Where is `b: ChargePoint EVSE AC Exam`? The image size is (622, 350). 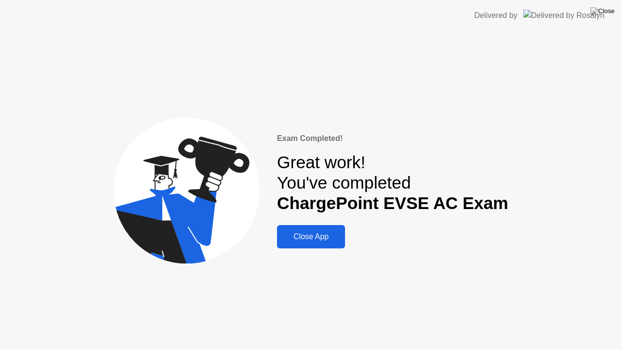 b: ChargePoint EVSE AC Exam is located at coordinates (393, 203).